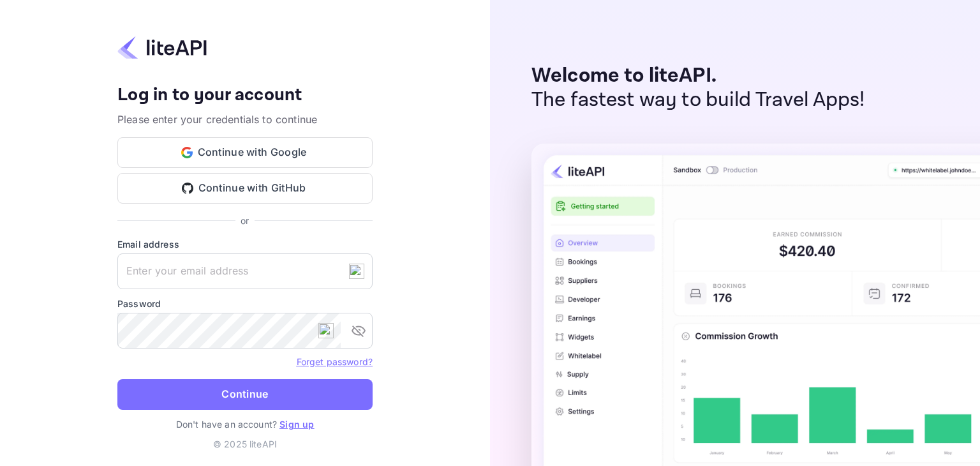  What do you see at coordinates (245, 220) in the screenshot?
I see `p: or` at bounding box center [245, 220].